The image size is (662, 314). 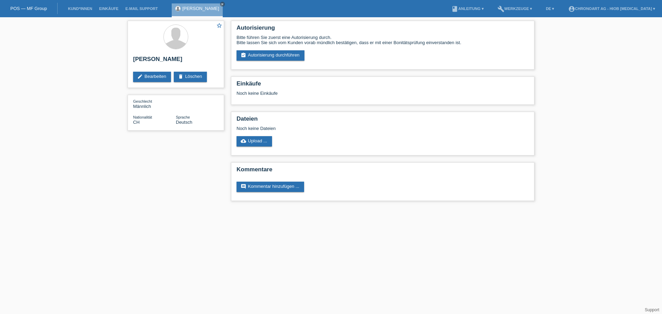 I want to click on a: commentKommentar hinzufügen ..., so click(x=270, y=187).